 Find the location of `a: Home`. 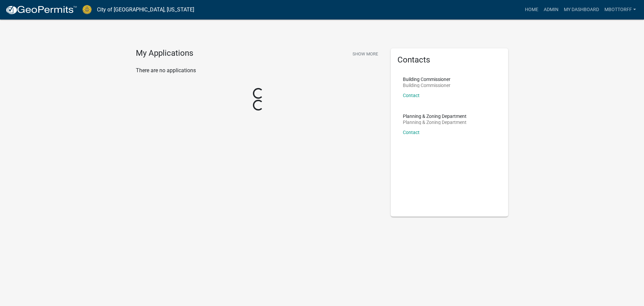

a: Home is located at coordinates (531, 10).